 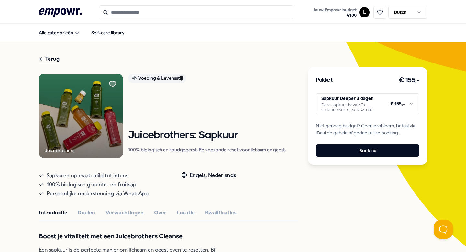 What do you see at coordinates (196, 12) in the screenshot?
I see `input: Search for products, categories or subcategories` at bounding box center [196, 12].